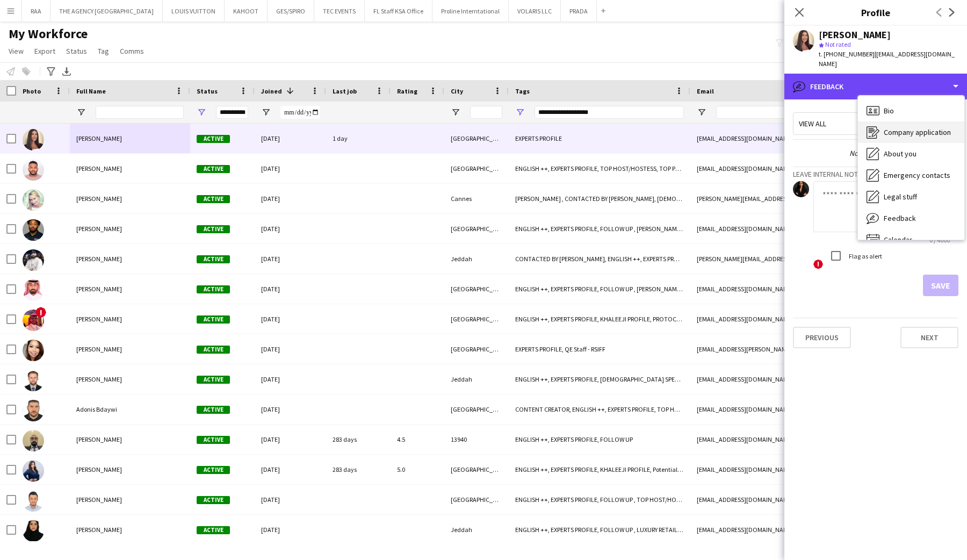 This screenshot has height=560, width=967. What do you see at coordinates (911, 132) in the screenshot?
I see `div: Company application` at bounding box center [911, 132].